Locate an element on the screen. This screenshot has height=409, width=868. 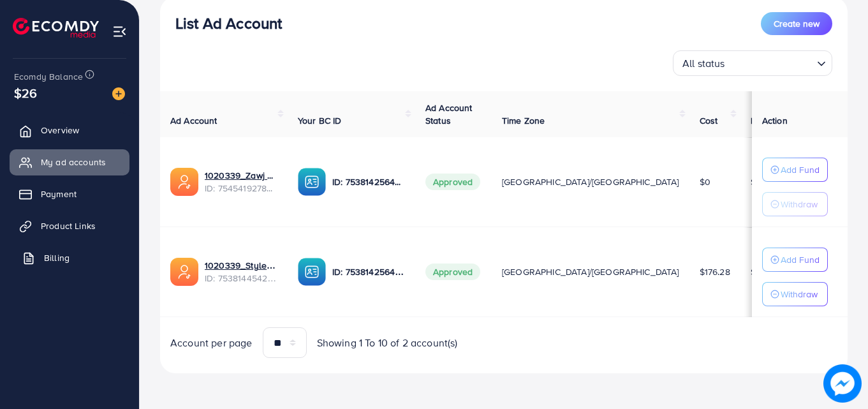
a: Product Links is located at coordinates (70, 226).